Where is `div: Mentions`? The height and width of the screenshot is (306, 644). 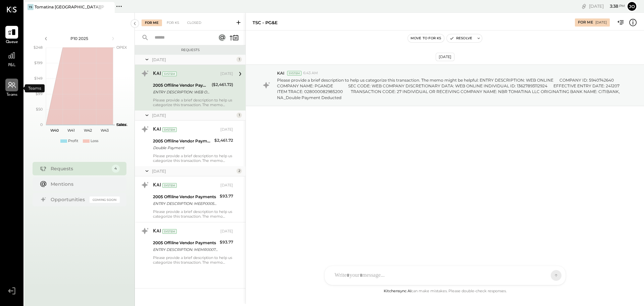 div: Mentions is located at coordinates (84, 184).